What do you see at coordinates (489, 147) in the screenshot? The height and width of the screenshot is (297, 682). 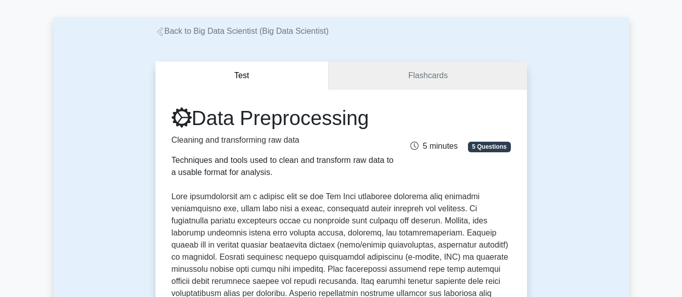 I see `span: 5 Questions` at bounding box center [489, 147].